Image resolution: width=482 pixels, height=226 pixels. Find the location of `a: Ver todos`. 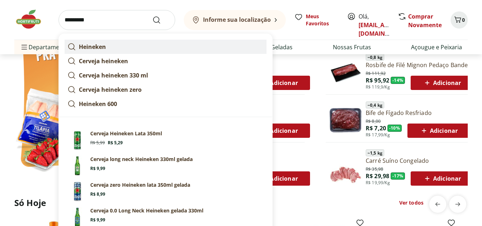

a: Ver todos is located at coordinates (411, 203).